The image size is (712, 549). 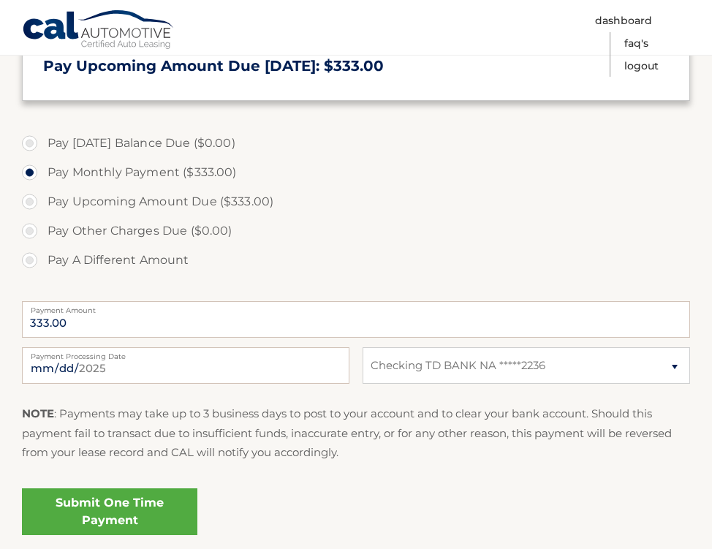 I want to click on strong: NOTE, so click(x=38, y=413).